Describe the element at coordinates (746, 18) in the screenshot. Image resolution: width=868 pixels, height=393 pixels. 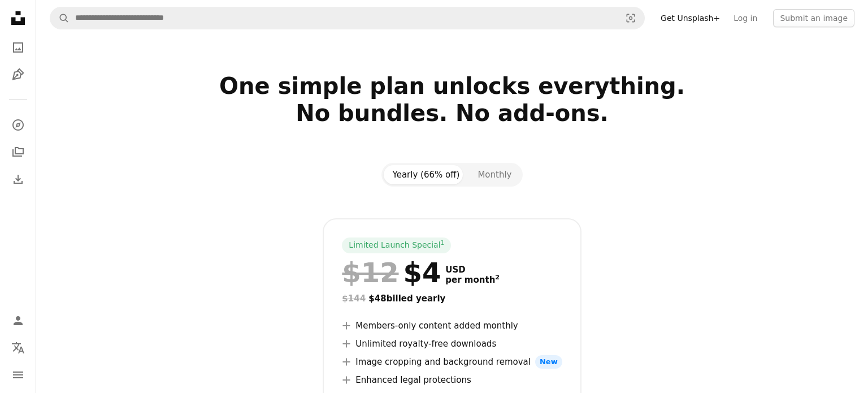
I see `a: Log in` at that location.